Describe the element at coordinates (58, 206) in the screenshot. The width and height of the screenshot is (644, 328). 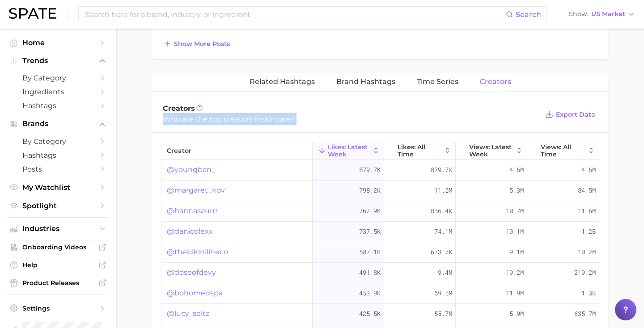
I see `span: Spotlight` at that location.